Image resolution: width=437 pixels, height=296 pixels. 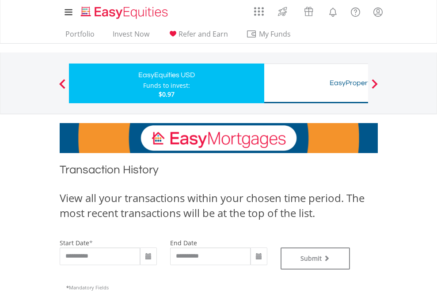 I want to click on img: EasyEquities_Logo.png, so click(x=125, y=12).